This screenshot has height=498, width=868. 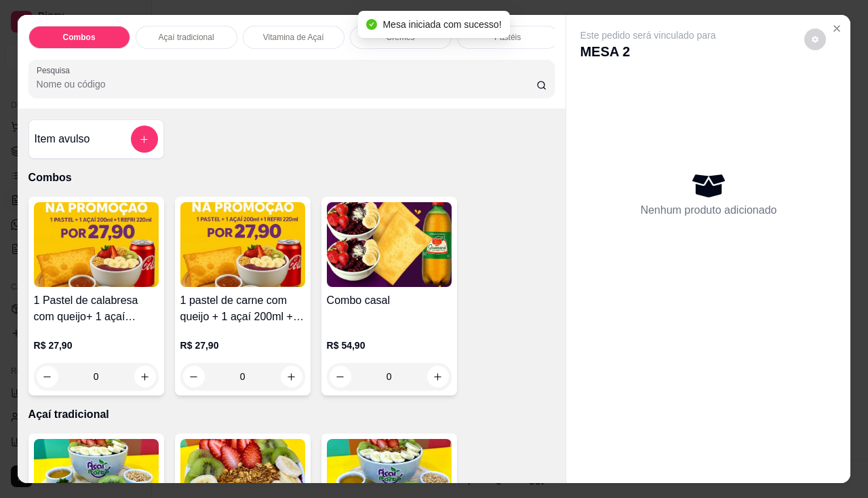 I want to click on h4: Item avulso, so click(x=62, y=139).